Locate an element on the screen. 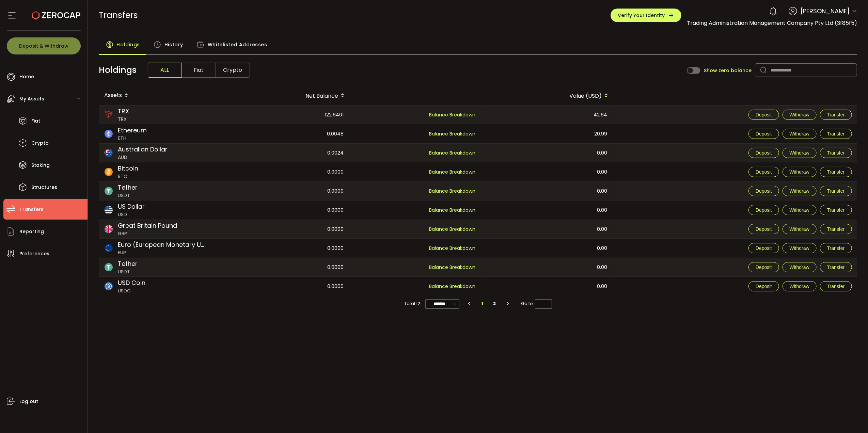 The height and width of the screenshot is (433, 868). img: eth_portfolio.svg is located at coordinates (109, 134).